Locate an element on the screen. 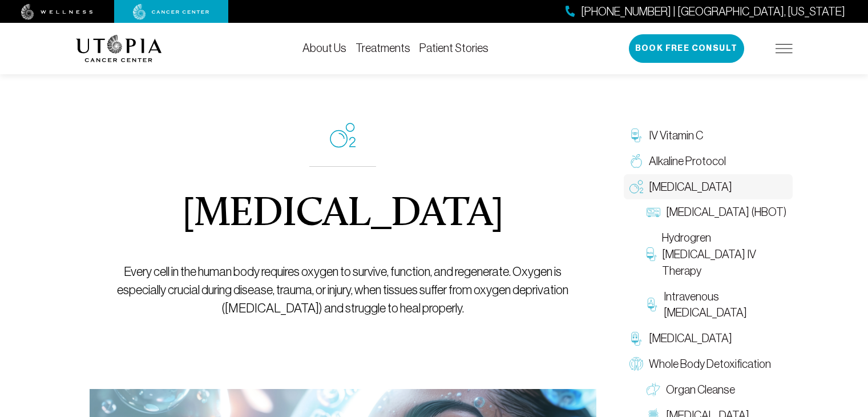 Image resolution: width=868 pixels, height=417 pixels. img: logo is located at coordinates (118, 49).